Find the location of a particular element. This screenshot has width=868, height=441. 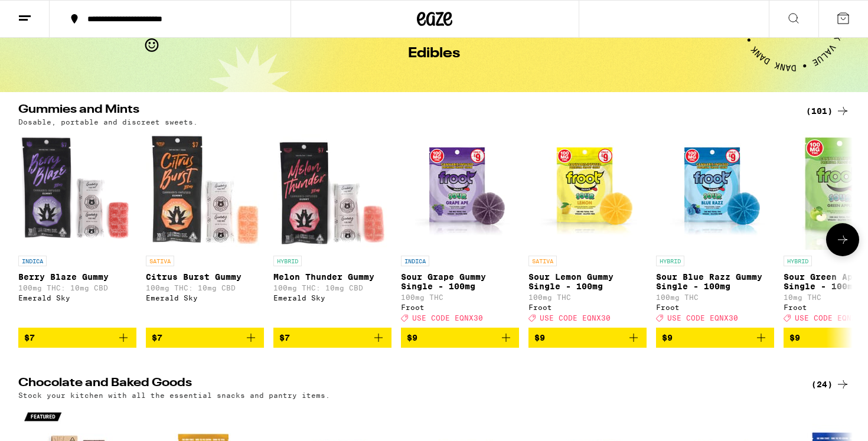

a: Open page for Berry Blaze Gummy from Emerald Sky is located at coordinates (77, 230).